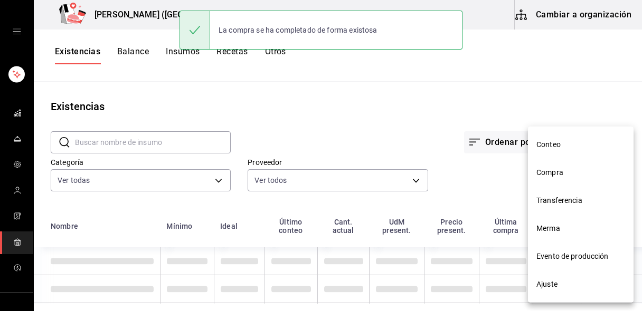 The height and width of the screenshot is (311, 642). What do you see at coordinates (580, 201) in the screenshot?
I see `span: Transferencia` at bounding box center [580, 201].